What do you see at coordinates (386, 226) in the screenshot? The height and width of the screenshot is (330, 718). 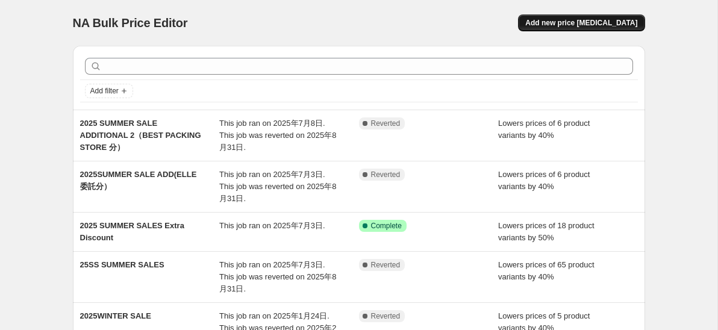 I see `span: Complete` at bounding box center [386, 226].